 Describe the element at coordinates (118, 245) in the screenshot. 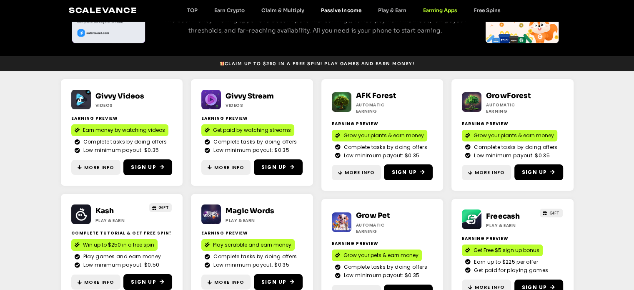

I see `span: Win up to $250 in a free spin` at that location.